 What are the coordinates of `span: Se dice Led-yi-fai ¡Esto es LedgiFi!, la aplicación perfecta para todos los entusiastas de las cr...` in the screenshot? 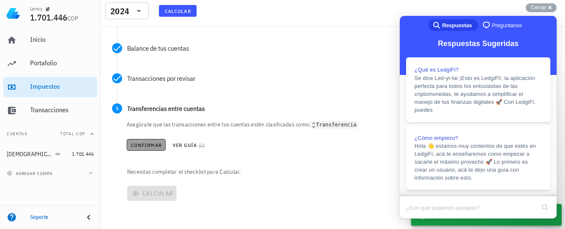 It's located at (75, 78).